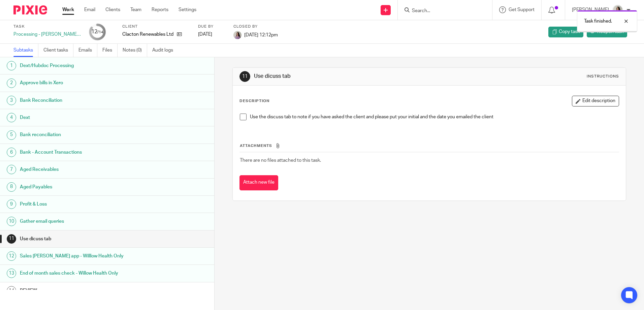 This screenshot has width=644, height=310. Describe the element at coordinates (12, 291) in the screenshot. I see `div: 14` at that location.